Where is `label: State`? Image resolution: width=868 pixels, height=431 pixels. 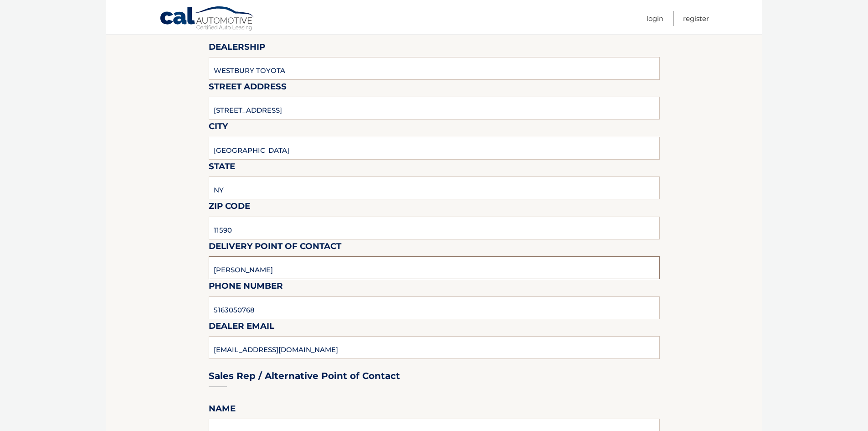 label: State is located at coordinates (222, 168).